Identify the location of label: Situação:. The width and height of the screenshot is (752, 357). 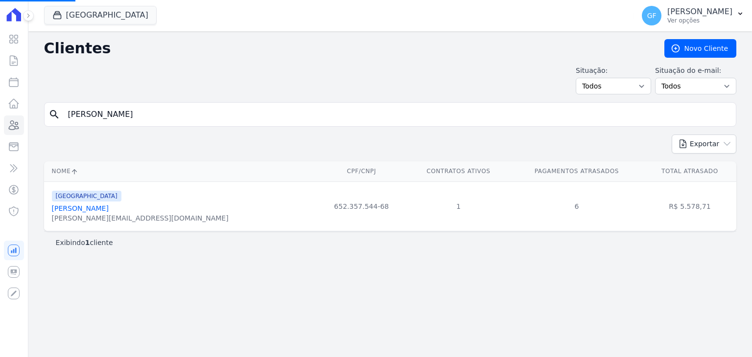
(613, 70).